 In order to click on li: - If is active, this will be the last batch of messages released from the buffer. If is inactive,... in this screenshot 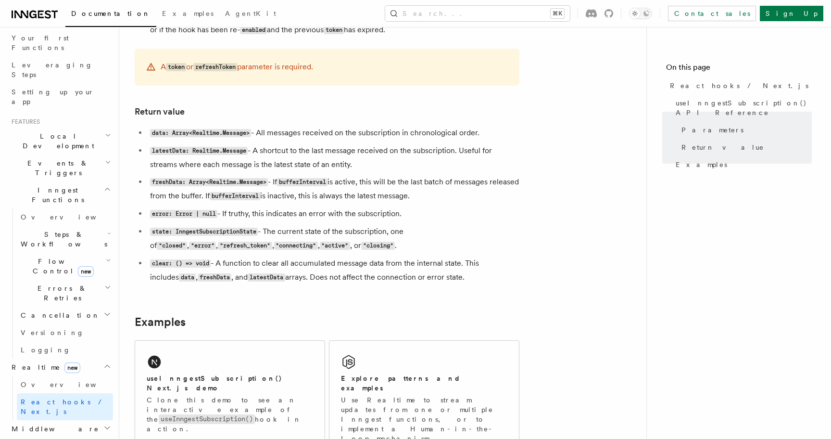, I will do `click(333, 189)`.